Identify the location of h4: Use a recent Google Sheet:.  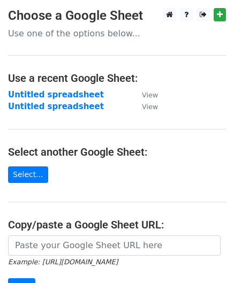
(117, 78).